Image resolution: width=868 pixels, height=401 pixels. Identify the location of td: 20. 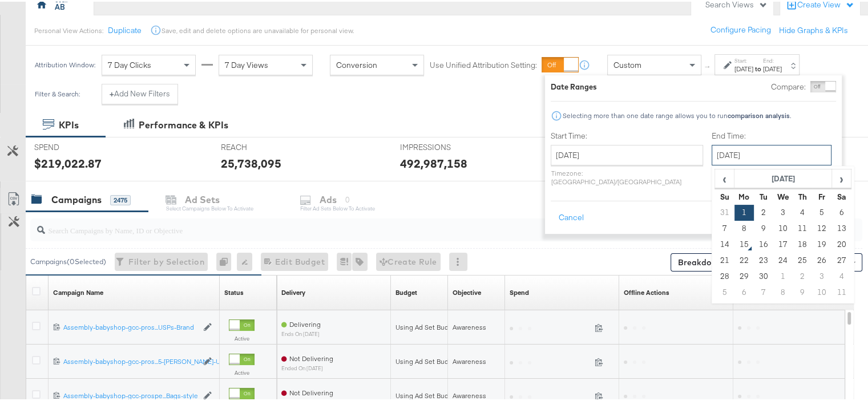
(841, 243).